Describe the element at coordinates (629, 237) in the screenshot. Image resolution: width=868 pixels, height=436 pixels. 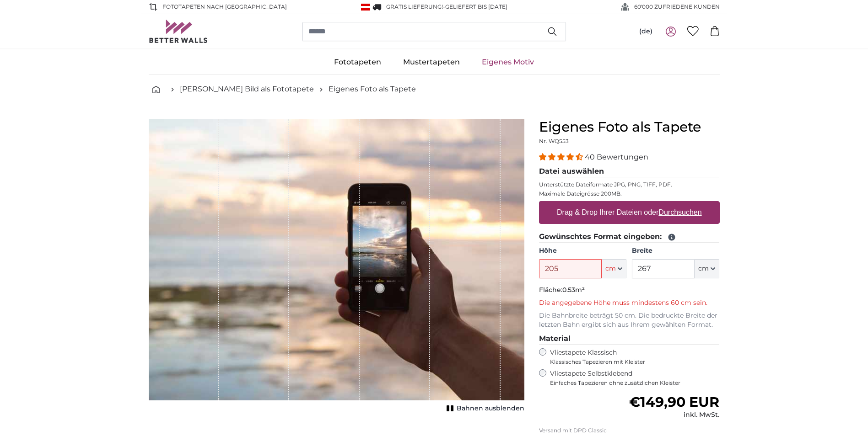
I see `legend: Gewünschtes Format eingeben:` at that location.